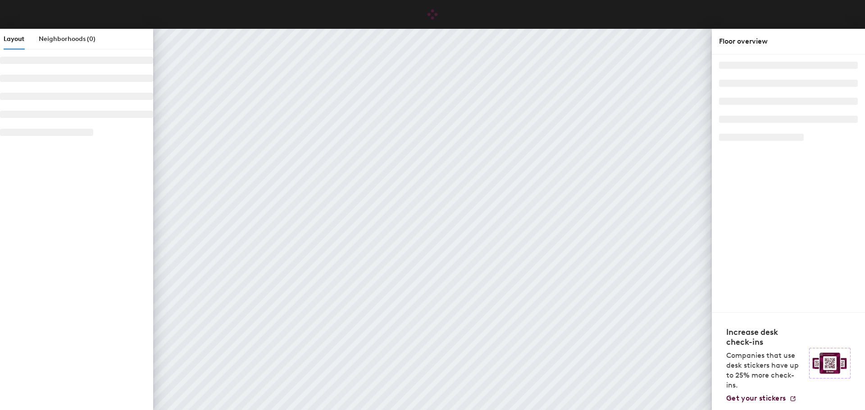  Describe the element at coordinates (788, 41) in the screenshot. I see `div: Floor overview` at that location.